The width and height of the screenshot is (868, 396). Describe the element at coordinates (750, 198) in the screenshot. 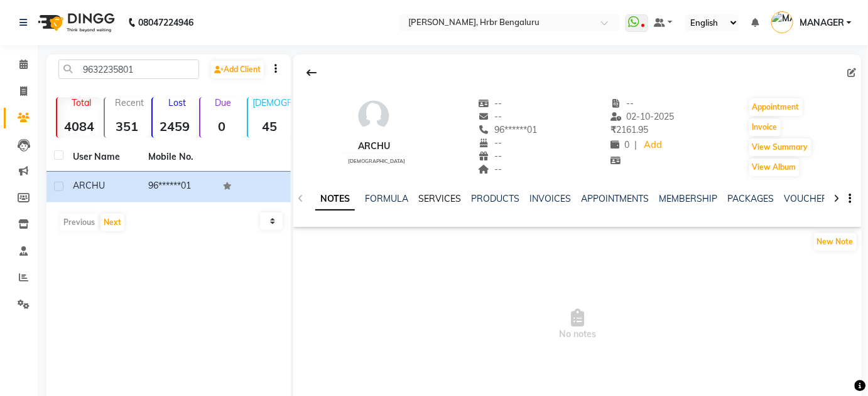

I see `a: PACKAGES` at that location.